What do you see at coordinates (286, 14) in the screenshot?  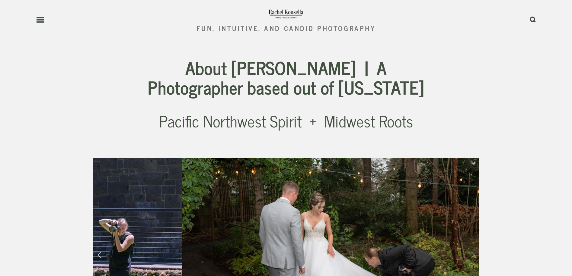 I see `img: PNW Wedding Photographer | Rachel Konsella` at bounding box center [286, 14].